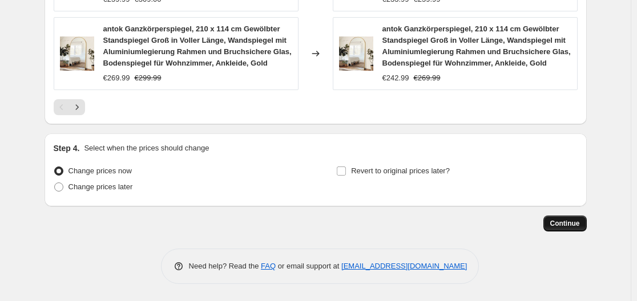 This screenshot has width=637, height=301. I want to click on span: Need help? Read the, so click(225, 266).